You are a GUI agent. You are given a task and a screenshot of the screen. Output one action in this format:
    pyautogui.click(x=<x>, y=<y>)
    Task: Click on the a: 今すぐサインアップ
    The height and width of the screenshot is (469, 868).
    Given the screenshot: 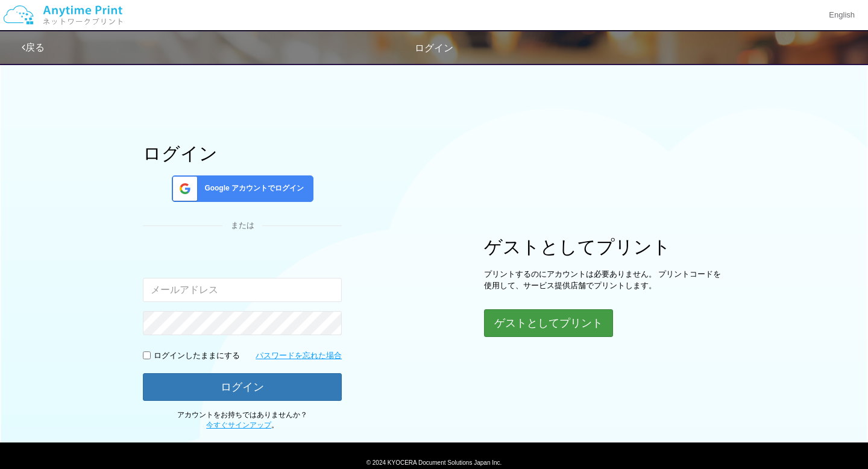 What is the action you would take?
    pyautogui.click(x=238, y=425)
    